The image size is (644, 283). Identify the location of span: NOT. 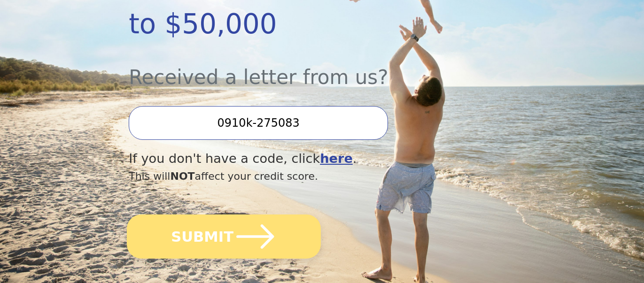
(182, 176).